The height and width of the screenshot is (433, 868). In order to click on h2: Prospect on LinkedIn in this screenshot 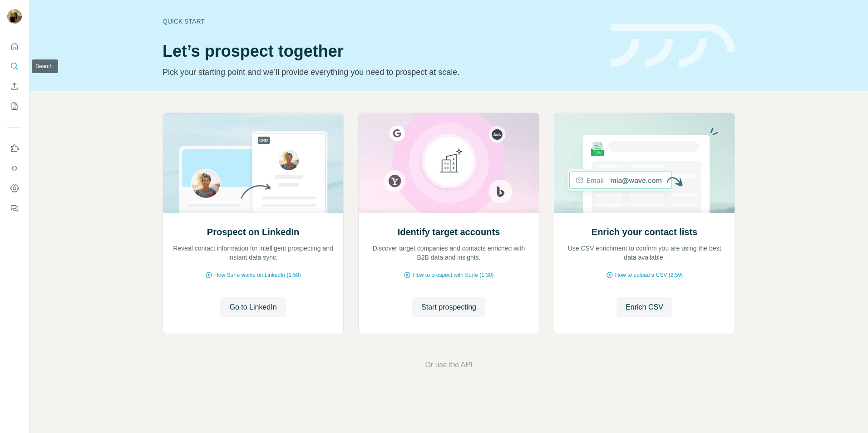, I will do `click(253, 232)`.